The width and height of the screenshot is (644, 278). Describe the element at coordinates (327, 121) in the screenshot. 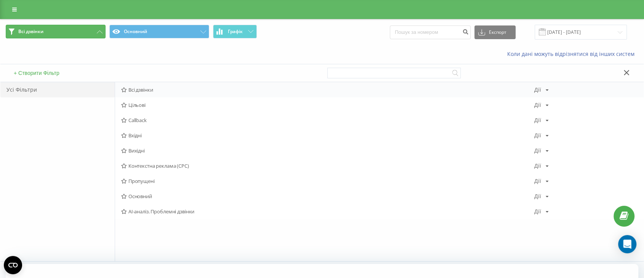

I see `span: Callback` at that location.